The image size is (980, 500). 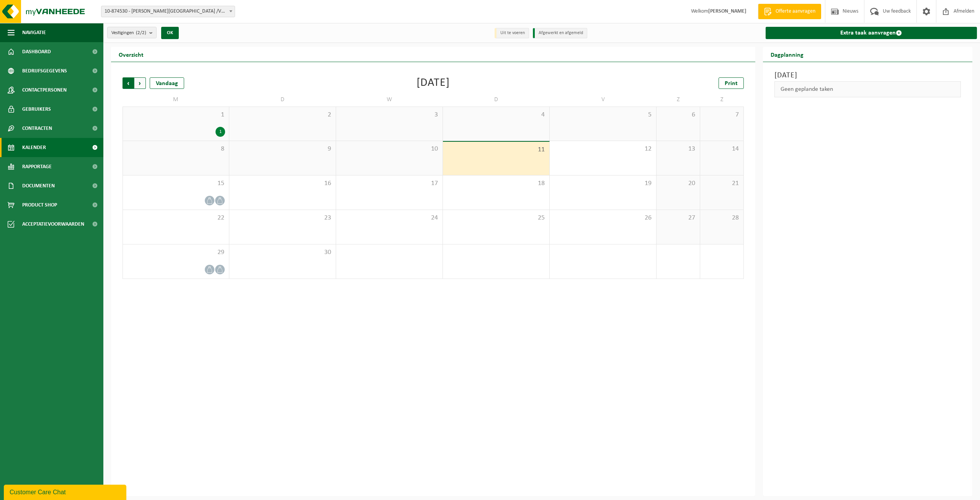 What do you see at coordinates (678, 115) in the screenshot?
I see `span: 6` at bounding box center [678, 115].